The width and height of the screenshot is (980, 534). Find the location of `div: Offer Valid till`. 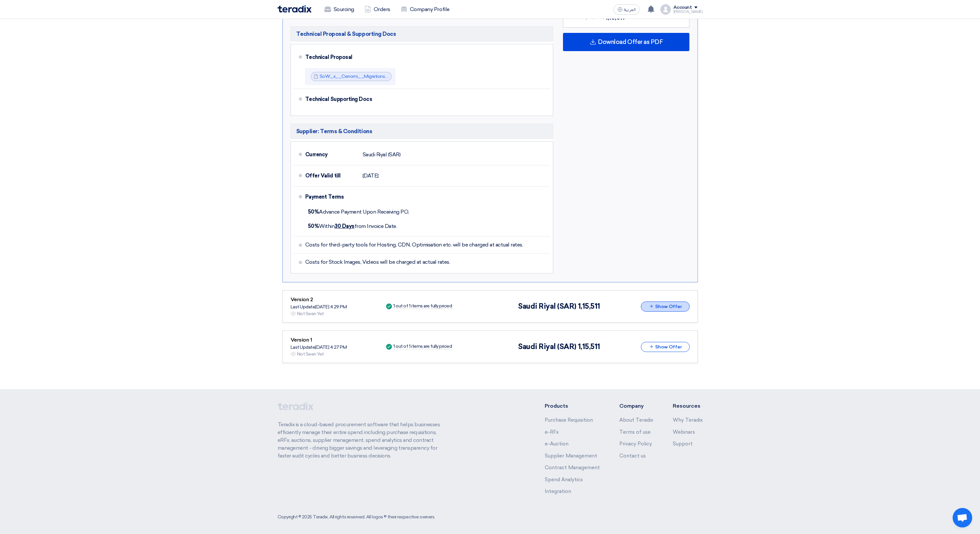

div: Offer Valid till is located at coordinates (331, 175).